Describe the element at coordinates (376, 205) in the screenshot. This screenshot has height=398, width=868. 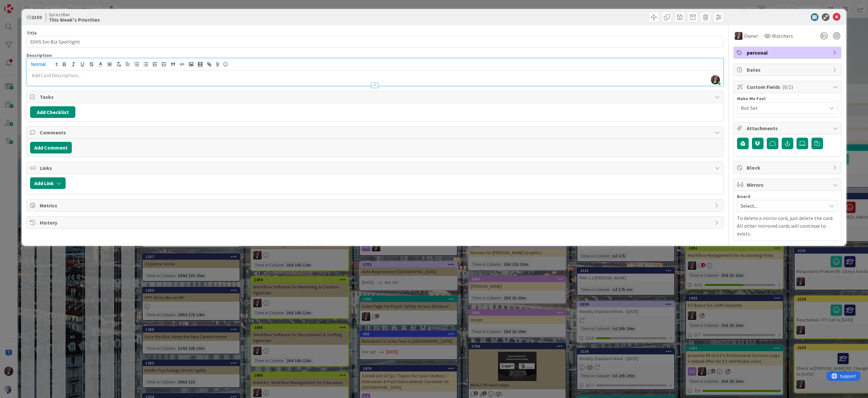
I see `span: Metrics` at that location.